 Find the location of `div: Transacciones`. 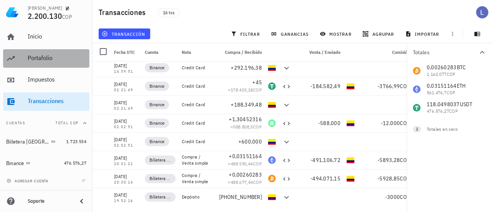

div: Transacciones is located at coordinates (57, 101).